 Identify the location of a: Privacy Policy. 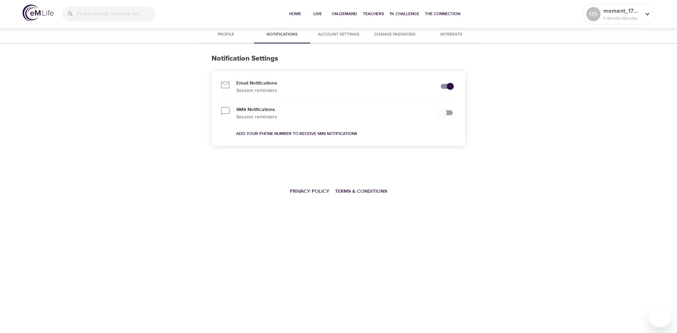
(309, 191).